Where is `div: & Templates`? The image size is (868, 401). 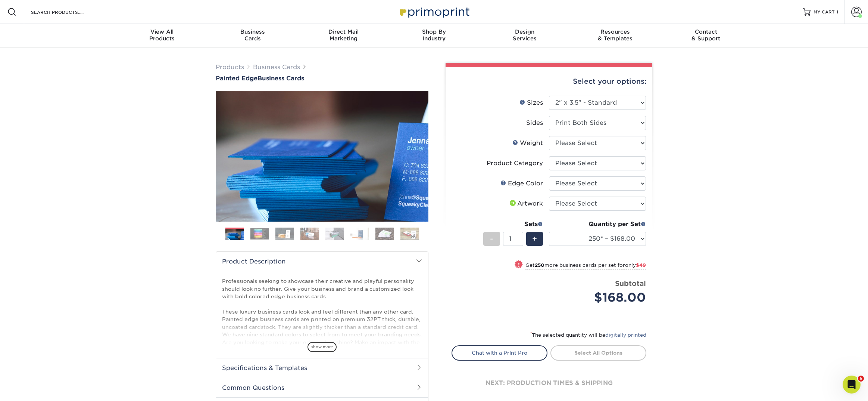 div: & Templates is located at coordinates (615, 35).